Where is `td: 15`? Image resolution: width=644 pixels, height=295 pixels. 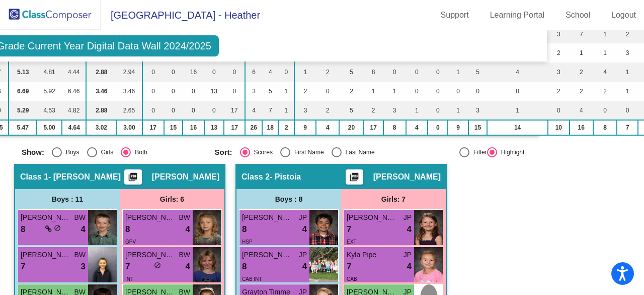 td: 15 is located at coordinates (174, 127).